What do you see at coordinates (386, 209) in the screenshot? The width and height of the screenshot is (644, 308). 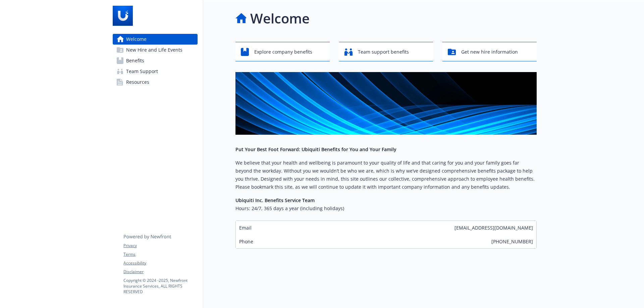 I see `h6: Hours: 24/7, 365 days a year (including holidays)​` at bounding box center [386, 209].